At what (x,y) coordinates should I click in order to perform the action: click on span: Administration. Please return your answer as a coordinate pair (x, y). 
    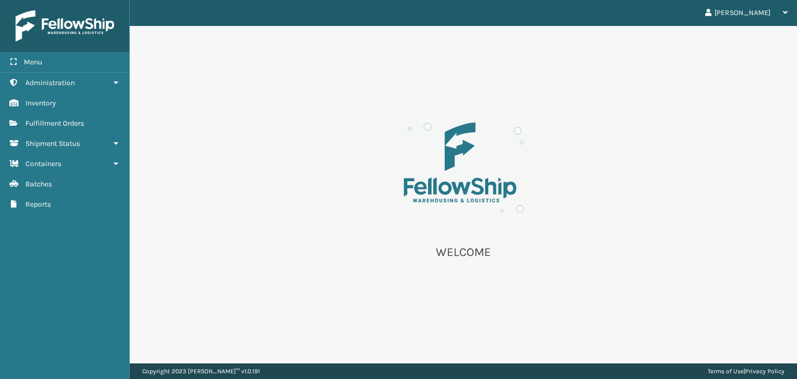
    Looking at the image, I should click on (50, 83).